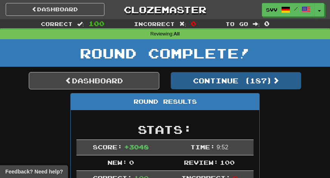  Describe the element at coordinates (165, 9) in the screenshot. I see `a: Clozemaster` at that location.